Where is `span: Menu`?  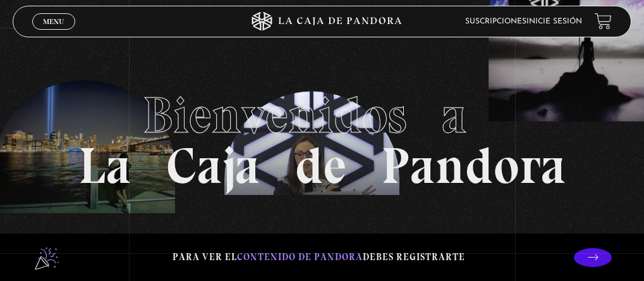 span: Menu is located at coordinates (53, 22).